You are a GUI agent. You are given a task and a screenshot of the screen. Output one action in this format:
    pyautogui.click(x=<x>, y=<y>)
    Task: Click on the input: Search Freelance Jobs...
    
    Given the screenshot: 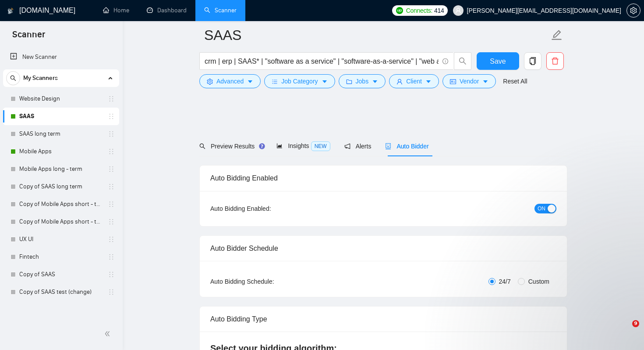 What is the action you would take?
    pyautogui.click(x=322, y=61)
    